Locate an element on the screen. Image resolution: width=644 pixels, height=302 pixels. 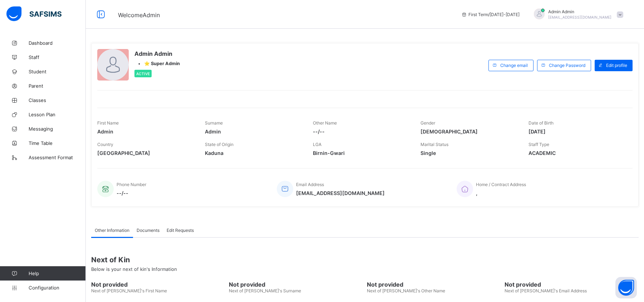
span: Staff Type is located at coordinates (539, 144).